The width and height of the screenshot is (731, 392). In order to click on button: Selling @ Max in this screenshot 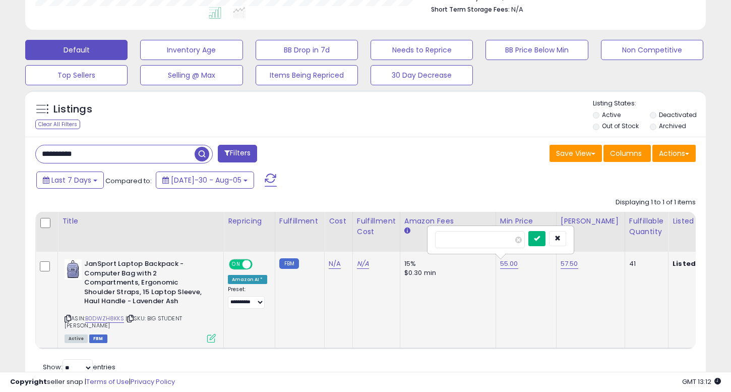, I will do `click(191, 75)`.